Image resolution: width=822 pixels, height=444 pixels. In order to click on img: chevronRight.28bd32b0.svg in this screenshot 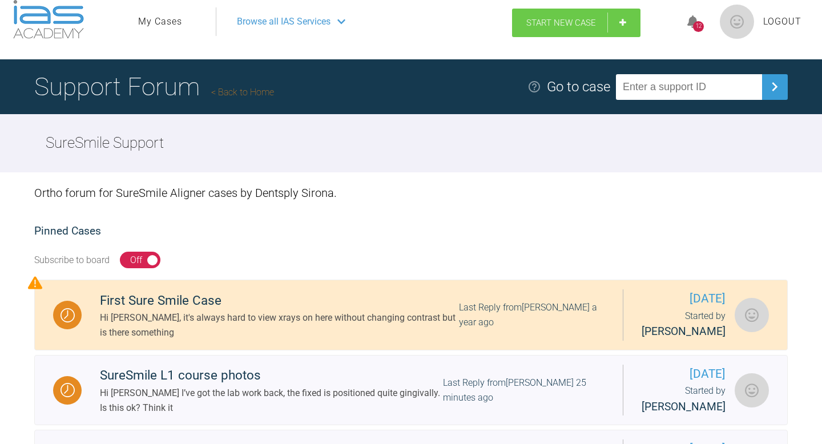, I will do `click(775, 87)`.